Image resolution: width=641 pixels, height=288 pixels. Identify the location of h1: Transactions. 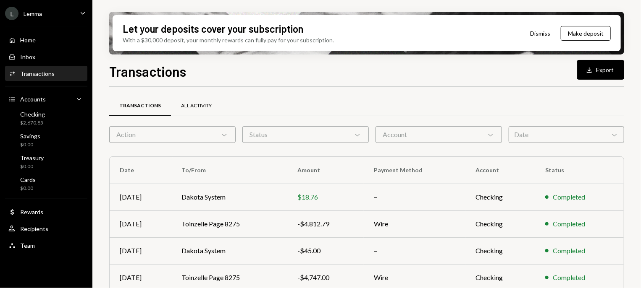
(147, 71).